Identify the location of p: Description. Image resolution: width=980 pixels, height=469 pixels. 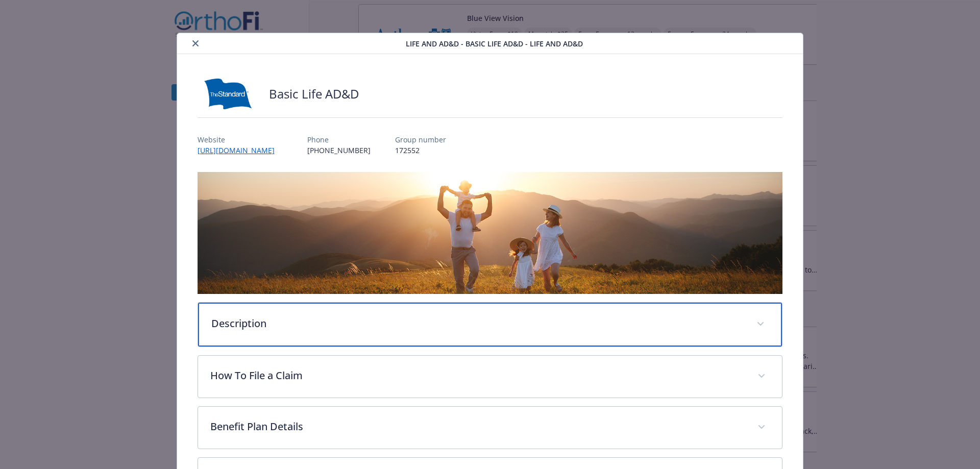
(477, 324).